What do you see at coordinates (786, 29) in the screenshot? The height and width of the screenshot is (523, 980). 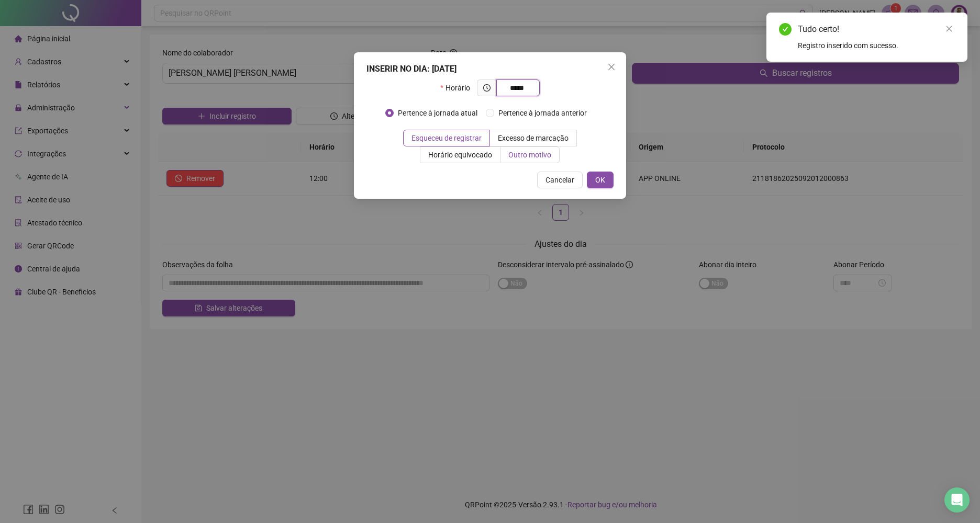 I see `span: check-circle` at bounding box center [786, 29].